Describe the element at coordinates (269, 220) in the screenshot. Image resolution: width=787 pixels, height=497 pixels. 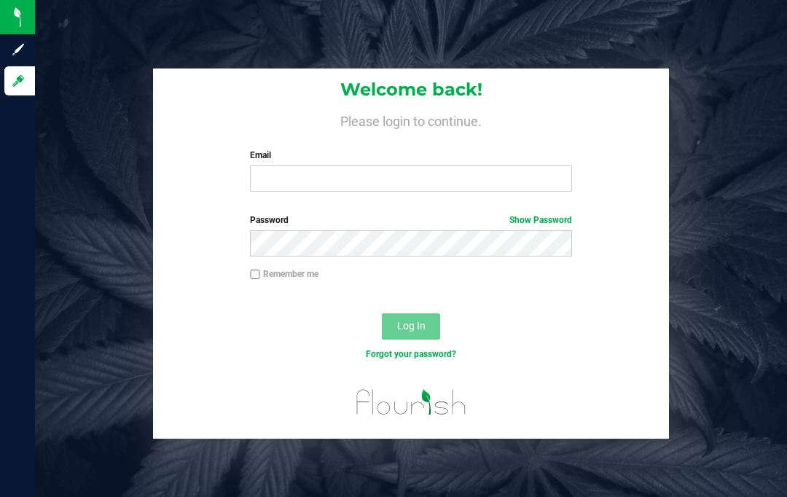
I see `span: Password` at that location.